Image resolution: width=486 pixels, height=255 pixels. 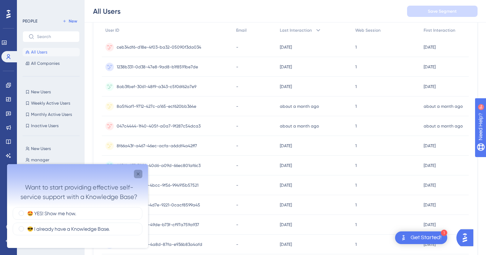 What do you see at coordinates (61, 65) in the screenshot?
I see `label: 😎 I already have a Knowledge Base.` at bounding box center [61, 65].